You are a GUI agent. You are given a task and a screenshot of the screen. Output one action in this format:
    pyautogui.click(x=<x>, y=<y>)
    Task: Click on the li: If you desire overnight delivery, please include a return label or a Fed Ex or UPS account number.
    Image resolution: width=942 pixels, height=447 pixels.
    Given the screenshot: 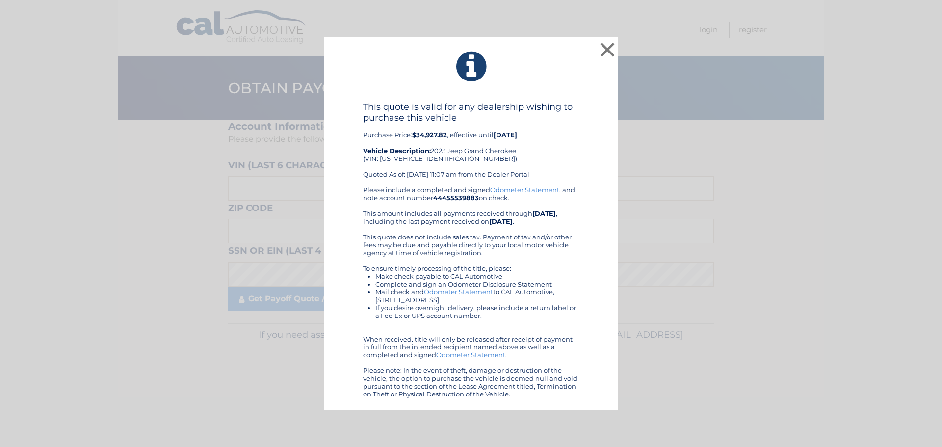 What is the action you would take?
    pyautogui.click(x=477, y=311)
    